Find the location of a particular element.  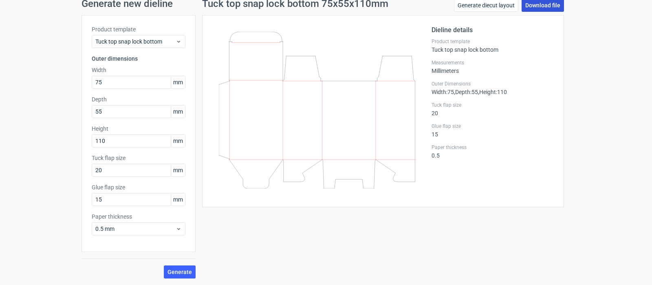

label: Outer Dimensions is located at coordinates (492, 84).